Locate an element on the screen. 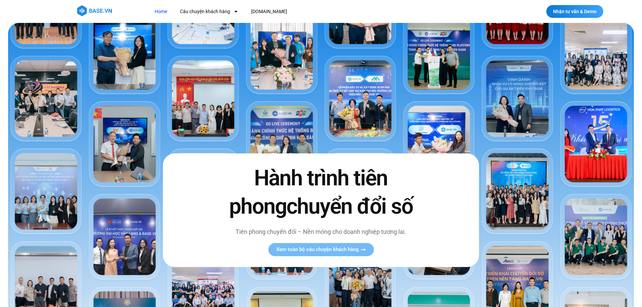 Image resolution: width=642 pixels, height=307 pixels. h2: Hành trình tiên phong is located at coordinates (321, 193).